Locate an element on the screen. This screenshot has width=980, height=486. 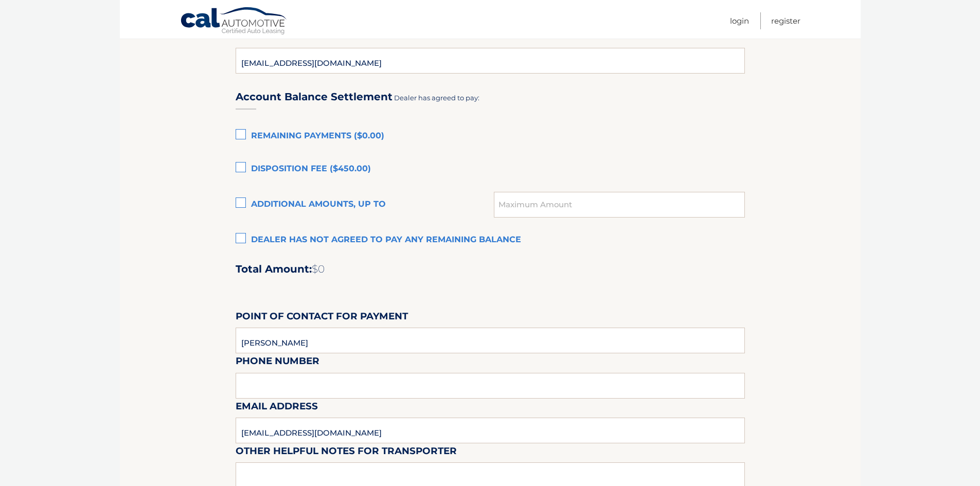
a: Cal Automotive is located at coordinates (234, 21).